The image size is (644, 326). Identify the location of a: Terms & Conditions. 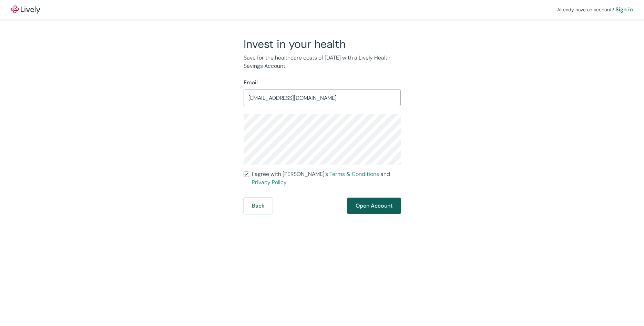
(354, 174).